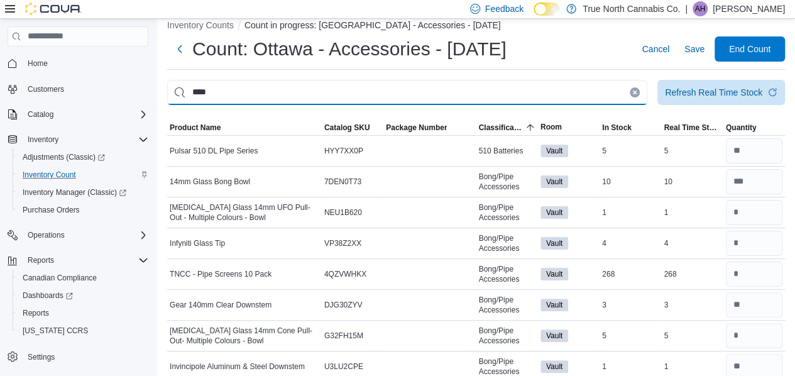 This screenshot has width=795, height=376. I want to click on button: Catalog SKU, so click(353, 128).